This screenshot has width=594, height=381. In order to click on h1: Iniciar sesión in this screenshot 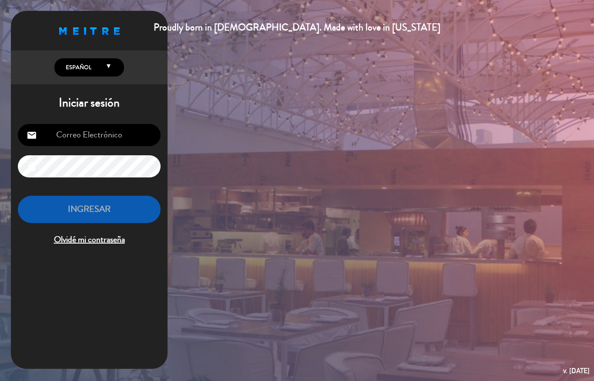, I will do `click(89, 103)`.